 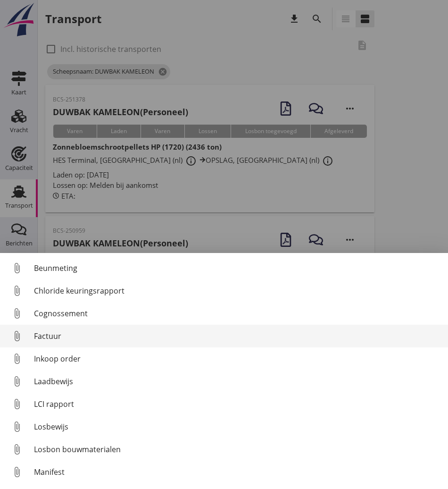 What do you see at coordinates (237, 381) in the screenshot?
I see `div: Laadbewijs` at bounding box center [237, 381].